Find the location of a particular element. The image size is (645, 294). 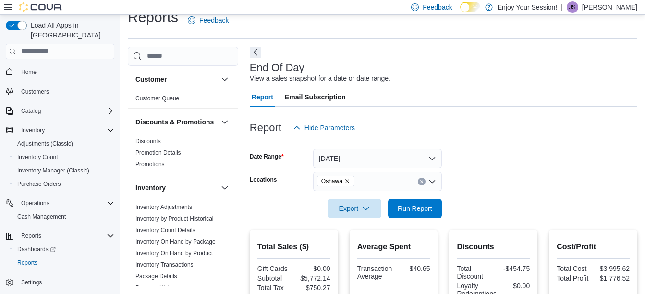

button: Operations is located at coordinates (60, 203).